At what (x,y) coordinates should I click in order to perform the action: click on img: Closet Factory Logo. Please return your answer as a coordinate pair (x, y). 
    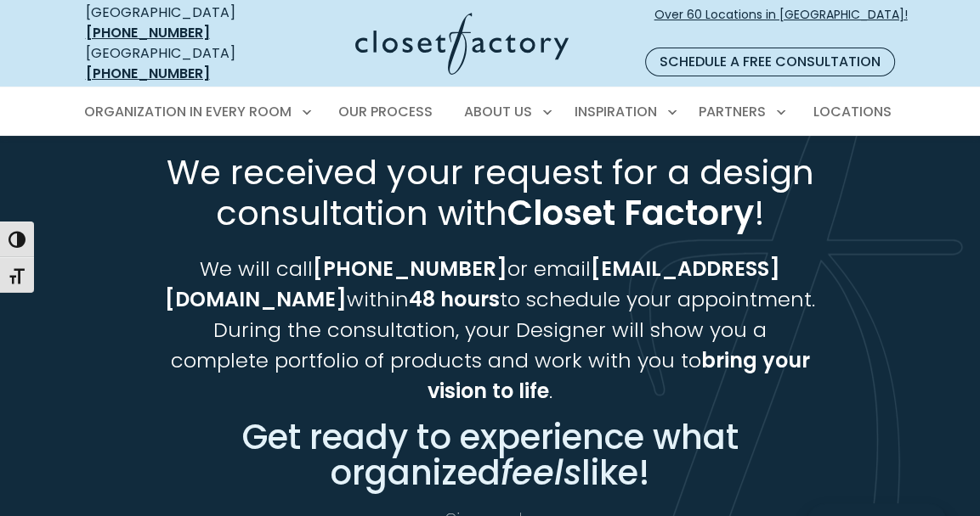
    Looking at the image, I should click on (461, 43).